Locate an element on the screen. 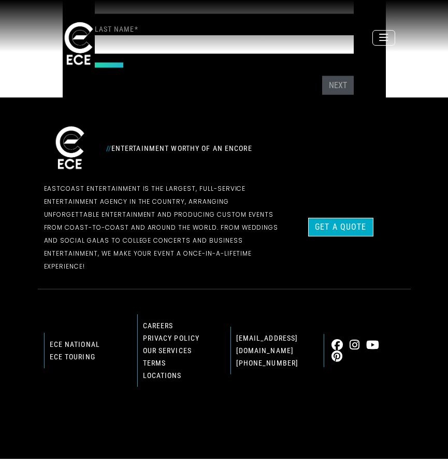 Image resolution: width=448 pixels, height=476 pixels. div: Entertainment Worthy of an Encore is located at coordinates (193, 148).